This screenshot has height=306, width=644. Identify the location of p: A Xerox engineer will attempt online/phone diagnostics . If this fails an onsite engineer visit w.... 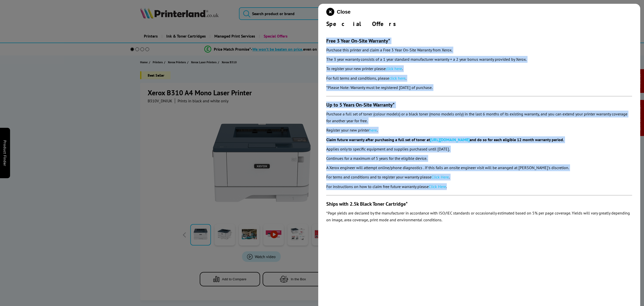
(479, 167).